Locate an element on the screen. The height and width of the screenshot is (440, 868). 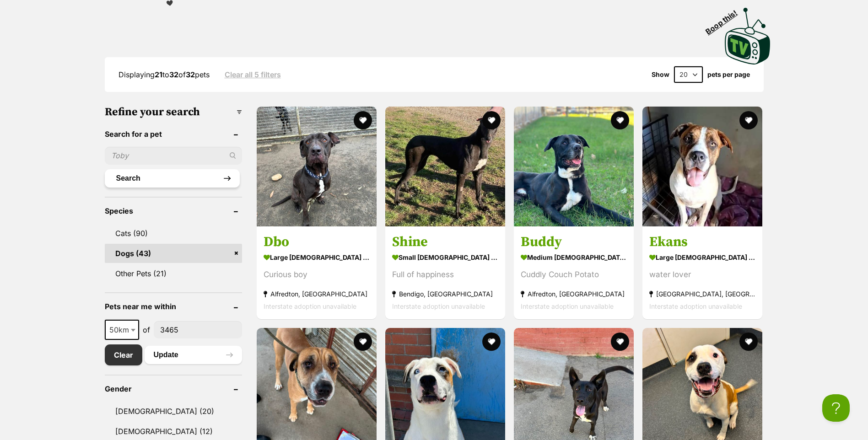
header: Species is located at coordinates (173, 211).